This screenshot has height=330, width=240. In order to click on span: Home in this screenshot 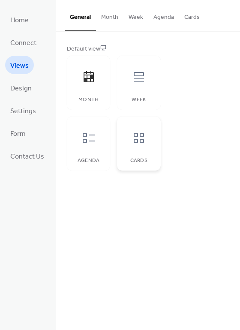, I will do `click(19, 20)`.